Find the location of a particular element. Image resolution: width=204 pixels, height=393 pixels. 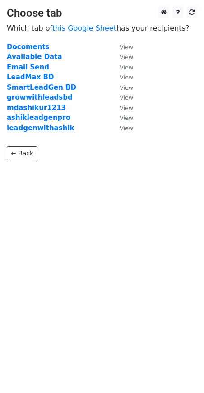

strong: Email Send is located at coordinates (28, 67).